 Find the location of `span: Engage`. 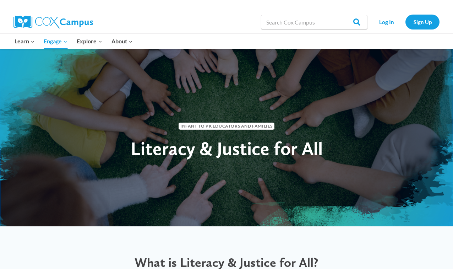

span: Engage is located at coordinates (55, 41).